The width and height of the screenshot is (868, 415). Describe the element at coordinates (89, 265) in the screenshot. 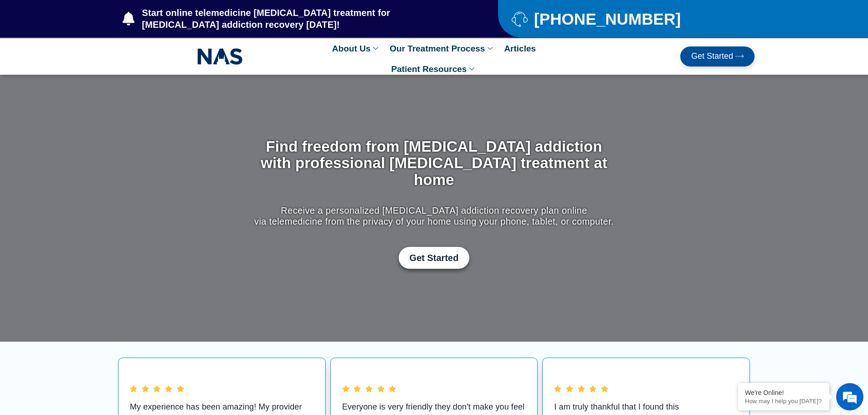

I see `textarea: Type your message and hit 'Enter'` at that location.